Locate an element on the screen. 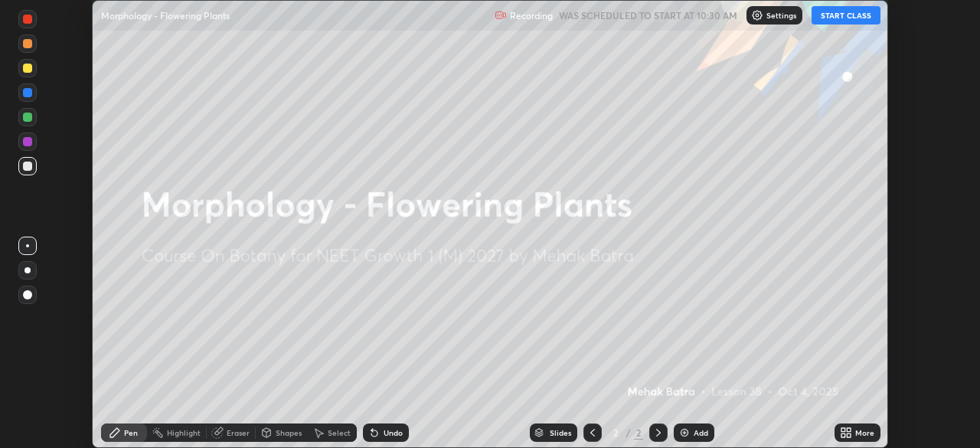 The height and width of the screenshot is (448, 980). p: Settings is located at coordinates (781, 15).